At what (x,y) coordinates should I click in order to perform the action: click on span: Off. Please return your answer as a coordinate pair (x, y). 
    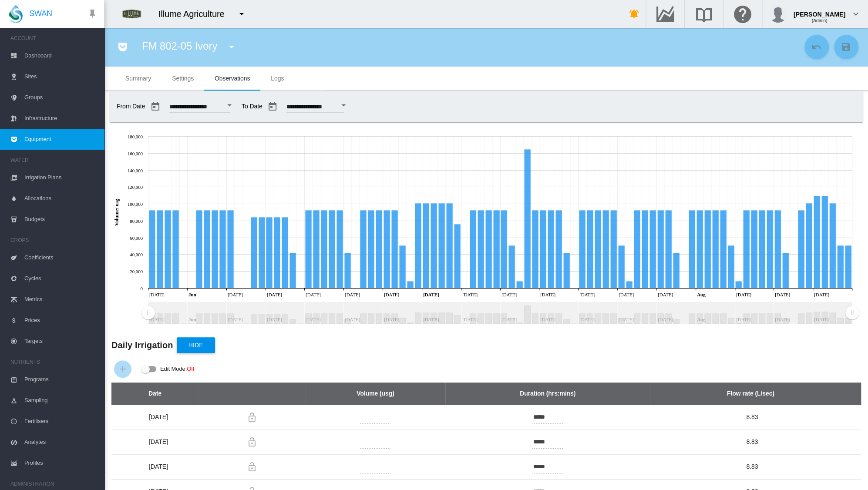
    Looking at the image, I should click on (190, 369).